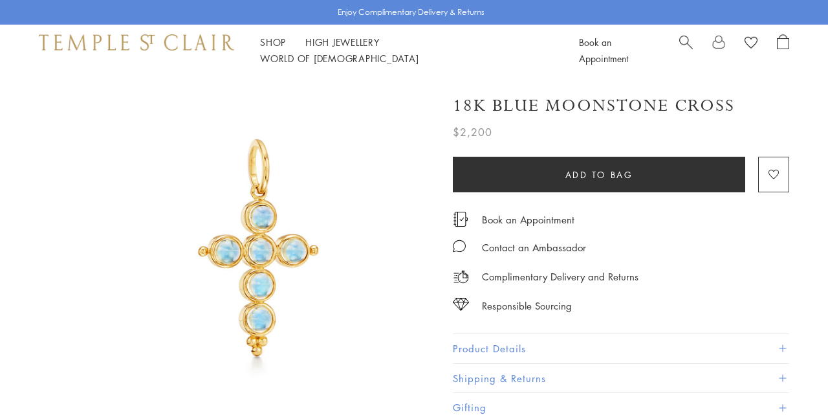 The image size is (828, 419). I want to click on p: Enjoy Complimentary Delivery & Returns, so click(411, 12).